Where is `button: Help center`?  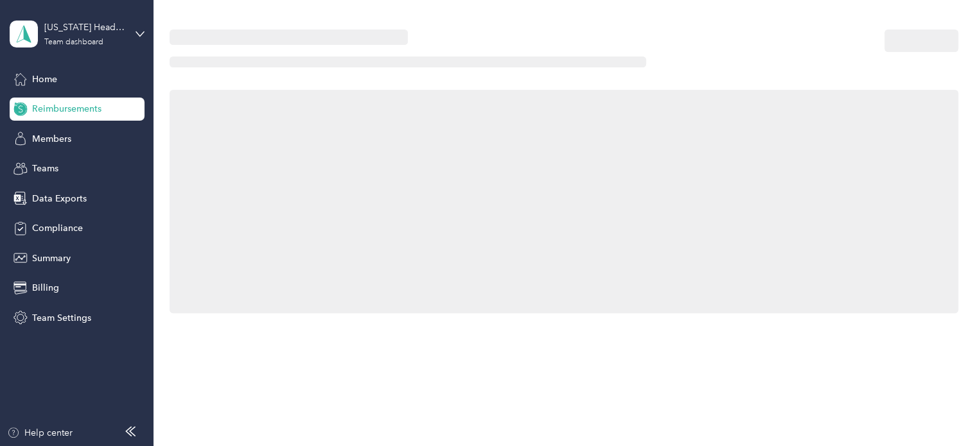
button: Help center is located at coordinates (39, 433).